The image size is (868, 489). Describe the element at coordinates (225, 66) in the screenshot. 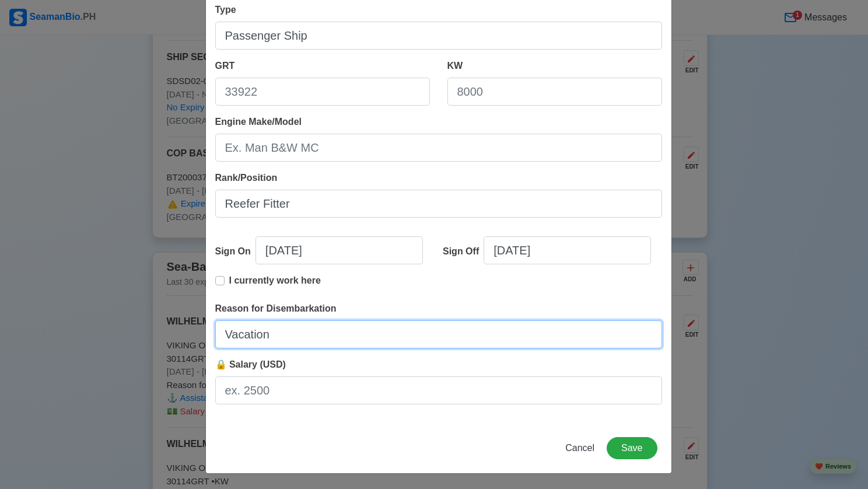

I see `span: GRT` at that location.